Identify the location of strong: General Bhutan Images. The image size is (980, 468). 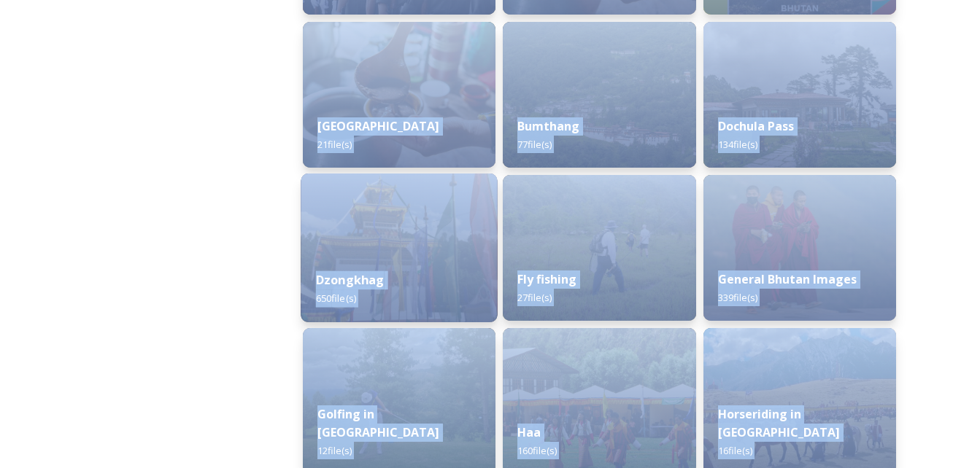
(787, 279).